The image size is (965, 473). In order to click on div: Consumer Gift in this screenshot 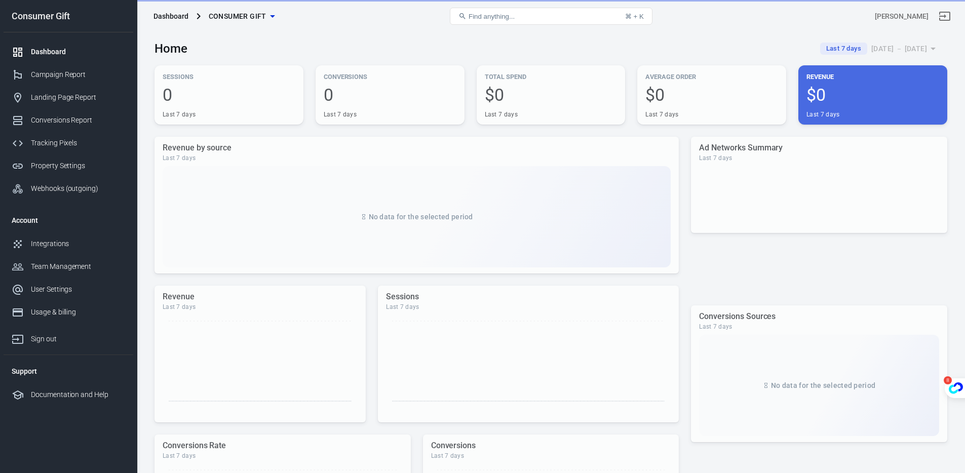, I will do `click(68, 16)`.